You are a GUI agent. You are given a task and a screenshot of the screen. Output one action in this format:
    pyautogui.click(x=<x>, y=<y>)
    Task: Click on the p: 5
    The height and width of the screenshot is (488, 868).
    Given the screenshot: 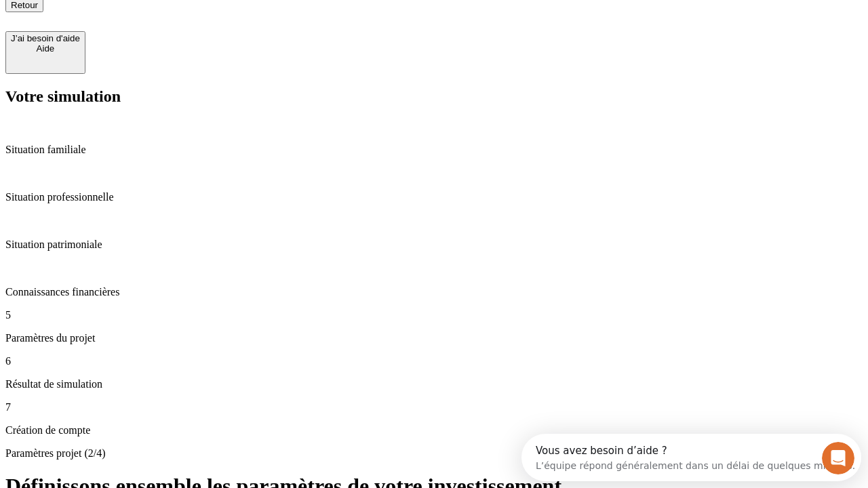 What is the action you would take?
    pyautogui.click(x=434, y=315)
    